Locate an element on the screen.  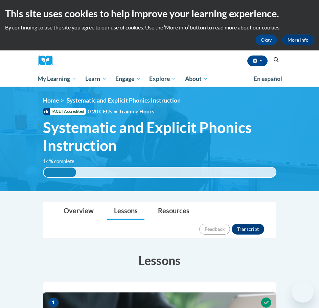
button: Transcript is located at coordinates (248, 229).